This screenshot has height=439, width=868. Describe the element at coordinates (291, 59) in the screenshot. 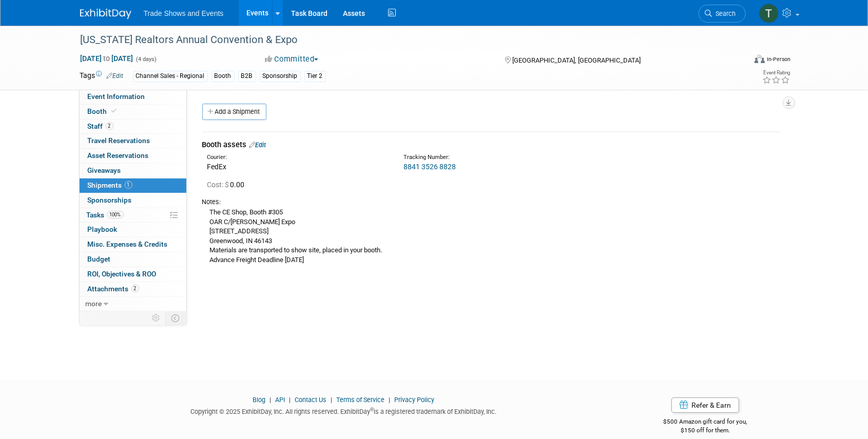

I see `button: Committed` at that location.